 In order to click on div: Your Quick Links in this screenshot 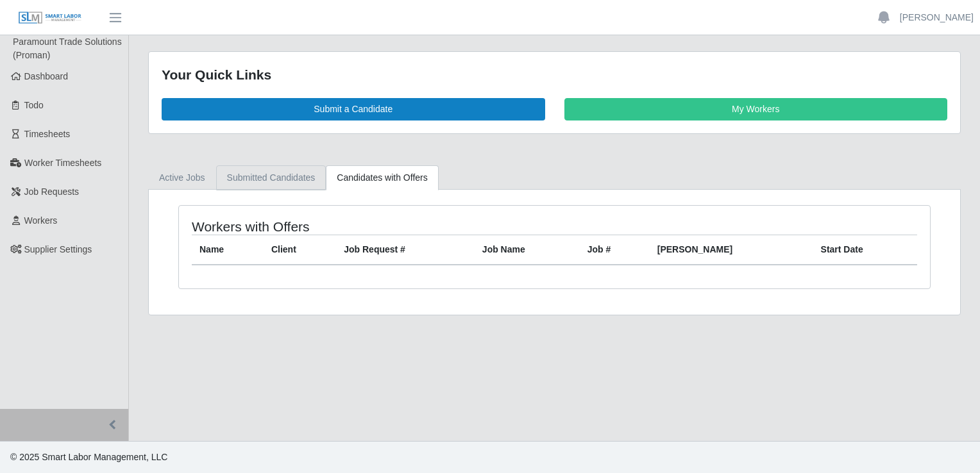, I will do `click(554, 75)`.